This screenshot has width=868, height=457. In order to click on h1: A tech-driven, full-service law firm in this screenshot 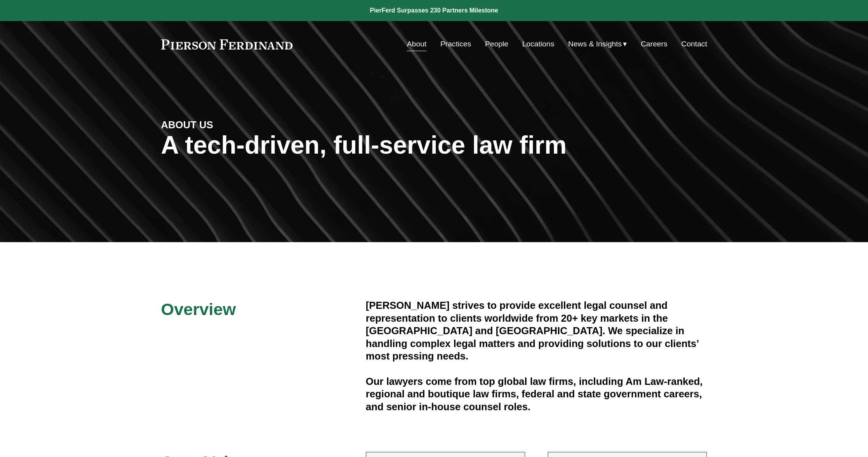, I will do `click(434, 145)`.